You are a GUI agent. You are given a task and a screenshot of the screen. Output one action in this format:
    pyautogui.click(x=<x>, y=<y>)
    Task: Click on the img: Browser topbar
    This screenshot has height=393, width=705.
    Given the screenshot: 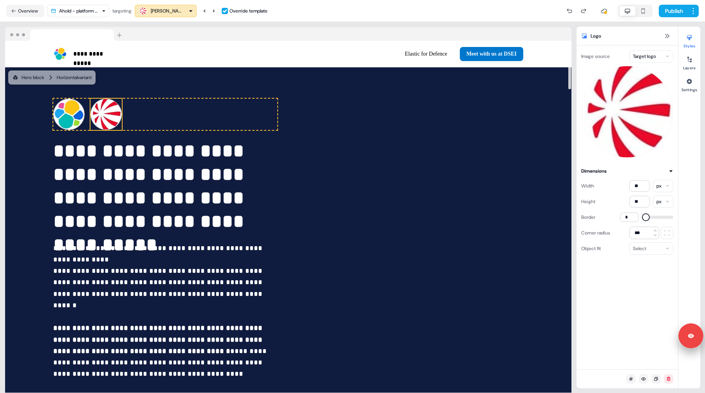 What is the action you would take?
    pyautogui.click(x=65, y=34)
    